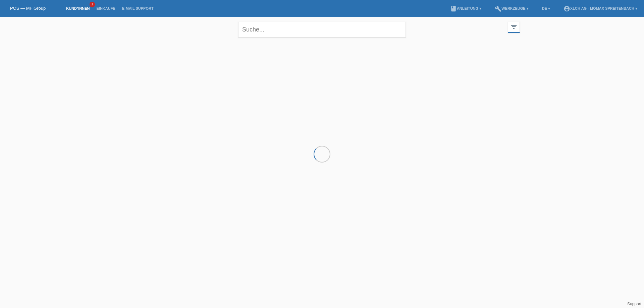 The width and height of the screenshot is (644, 308). Describe the element at coordinates (601, 9) in the screenshot. I see `a: account_circleXLCH AG - Mömax Spreitenbach ▾` at that location.